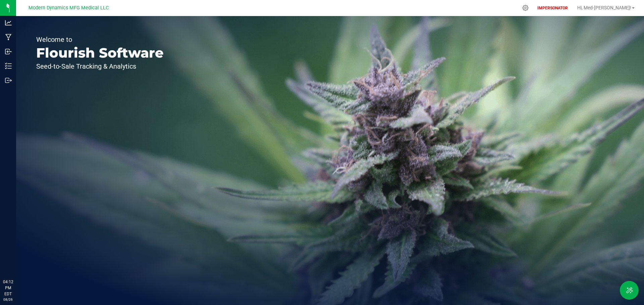 The width and height of the screenshot is (644, 305). Describe the element at coordinates (69, 8) in the screenshot. I see `span: Modern Dynamics MFG Medical LLC` at that location.